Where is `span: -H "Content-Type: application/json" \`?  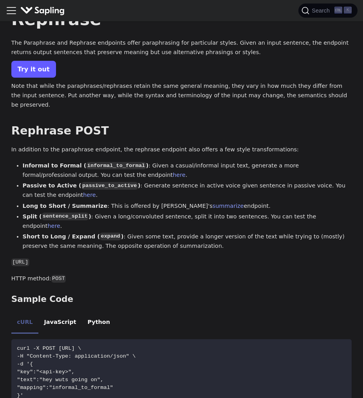 span: -H "Content-Type: application/json" \ is located at coordinates (76, 356).